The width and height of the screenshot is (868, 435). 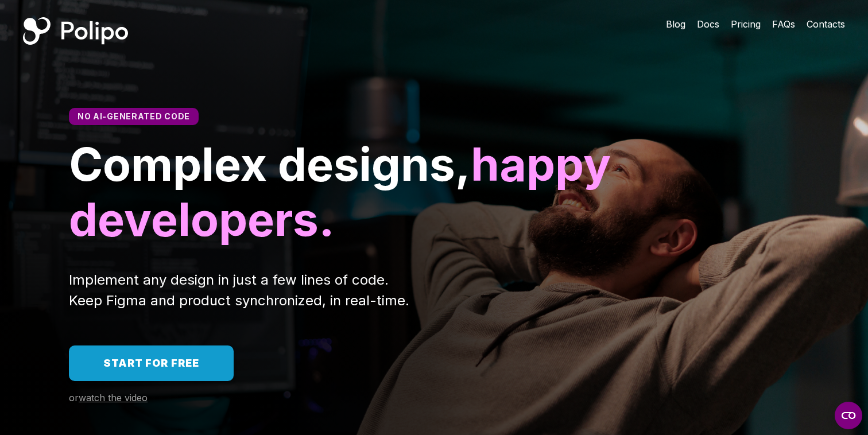 What do you see at coordinates (151, 363) in the screenshot?
I see `span: Start for free` at bounding box center [151, 363].